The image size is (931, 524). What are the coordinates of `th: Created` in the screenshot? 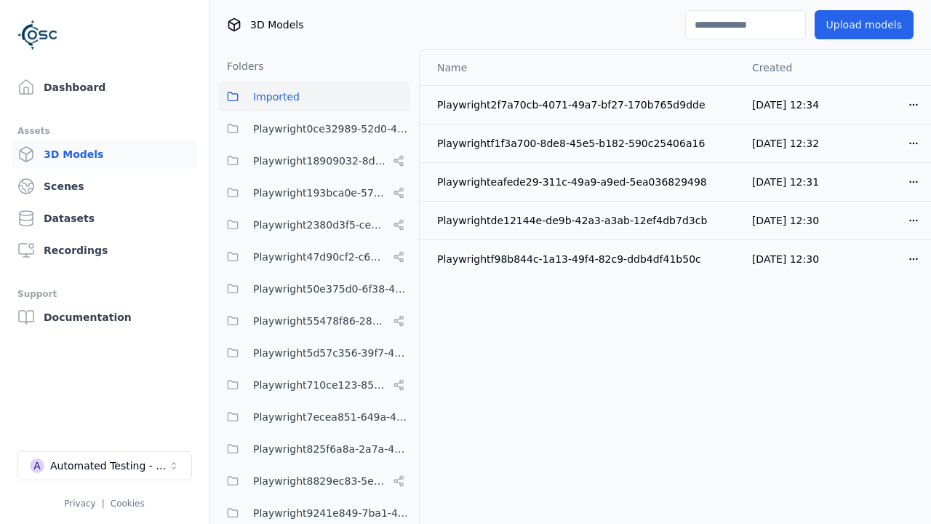 It's located at (788, 68).